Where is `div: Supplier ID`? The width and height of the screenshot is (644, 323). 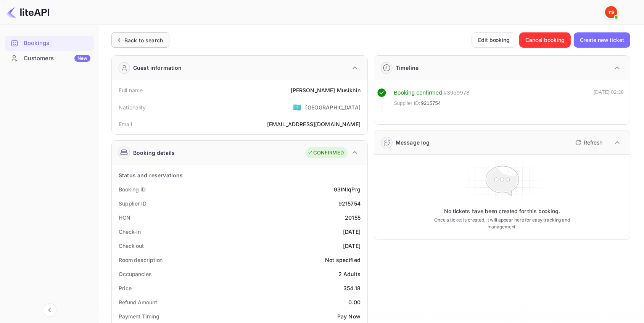 div: Supplier ID is located at coordinates (133, 203).